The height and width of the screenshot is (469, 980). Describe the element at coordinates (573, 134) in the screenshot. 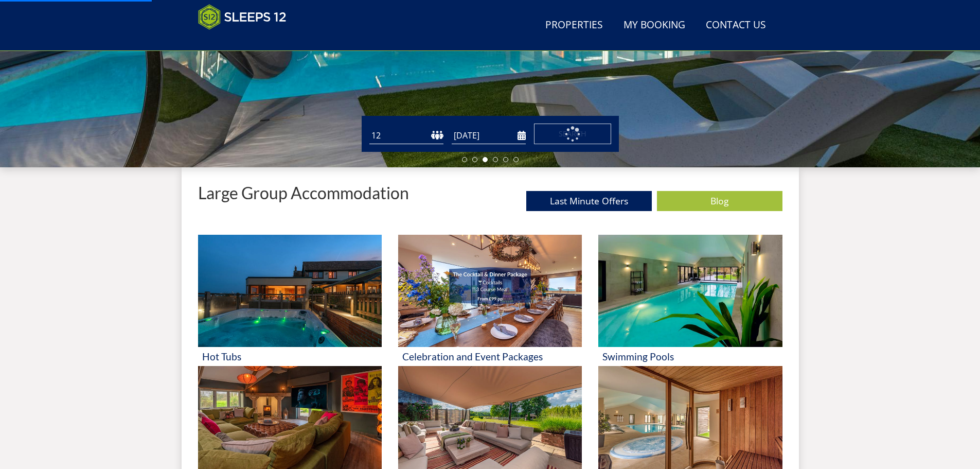

I see `button: Search` at that location.